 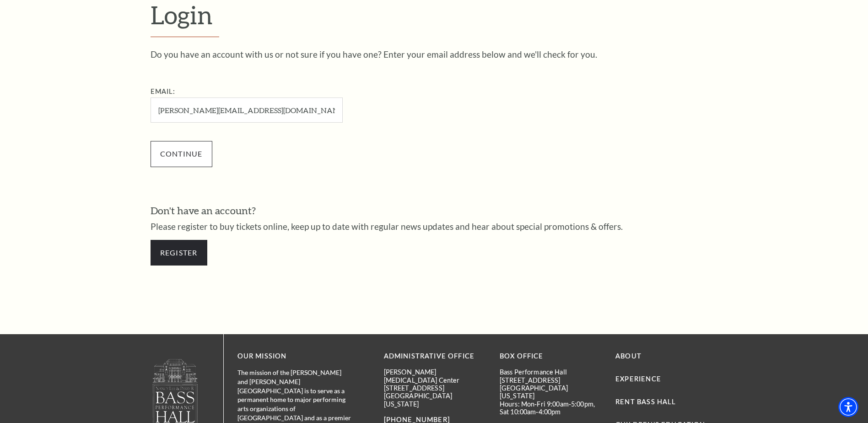 What do you see at coordinates (181, 154) in the screenshot?
I see `input: Submit button` at bounding box center [181, 154].